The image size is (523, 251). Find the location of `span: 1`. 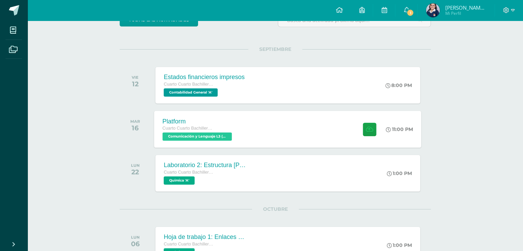

span: 1 is located at coordinates (410, 13).